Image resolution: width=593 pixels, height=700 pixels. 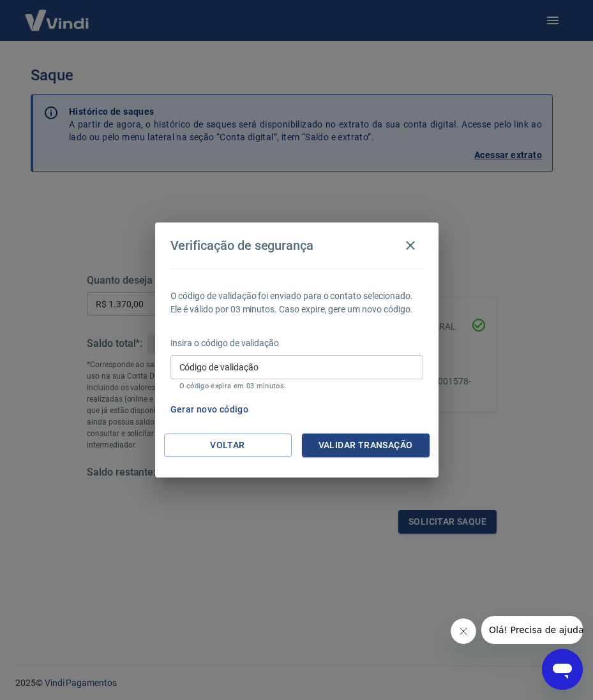 I want to click on p: O código expira em 03 minutos., so click(x=296, y=386).